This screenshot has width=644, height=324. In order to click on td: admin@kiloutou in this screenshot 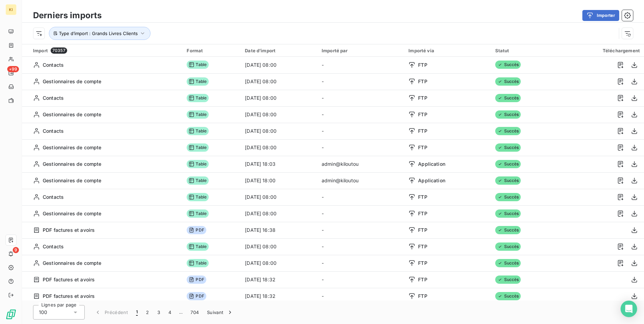, I will do `click(361, 181)`.